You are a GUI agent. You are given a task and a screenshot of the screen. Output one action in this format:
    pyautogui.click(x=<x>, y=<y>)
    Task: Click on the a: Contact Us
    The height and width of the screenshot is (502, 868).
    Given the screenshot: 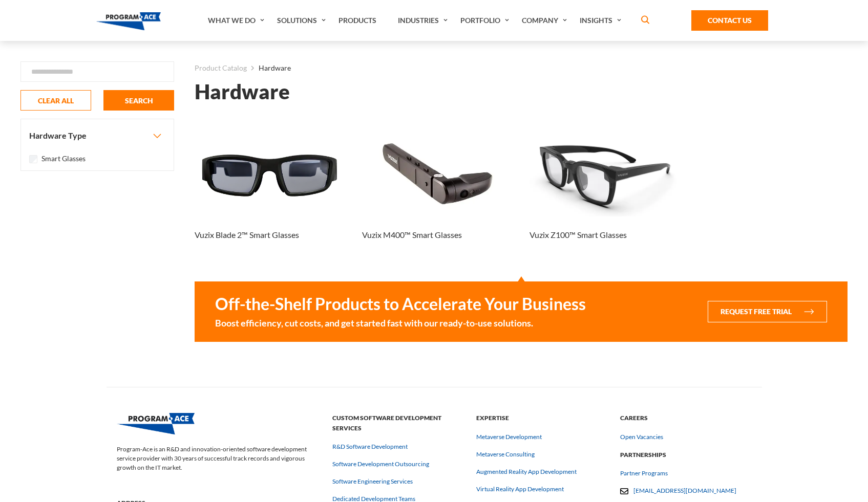 What is the action you would take?
    pyautogui.click(x=729, y=21)
    